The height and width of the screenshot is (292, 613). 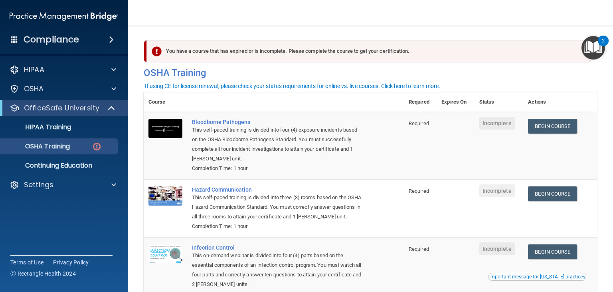 I want to click on div: Bloodborne Pathogens, so click(x=278, y=122).